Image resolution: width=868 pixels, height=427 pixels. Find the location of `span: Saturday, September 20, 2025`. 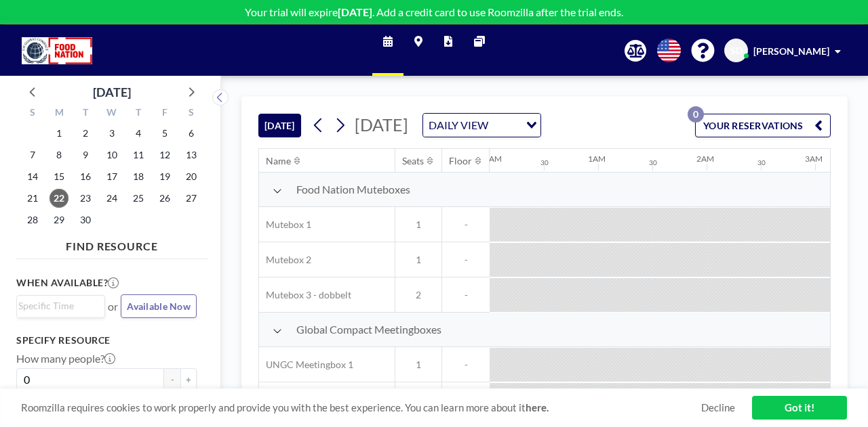

span: Saturday, September 20, 2025 is located at coordinates (191, 177).